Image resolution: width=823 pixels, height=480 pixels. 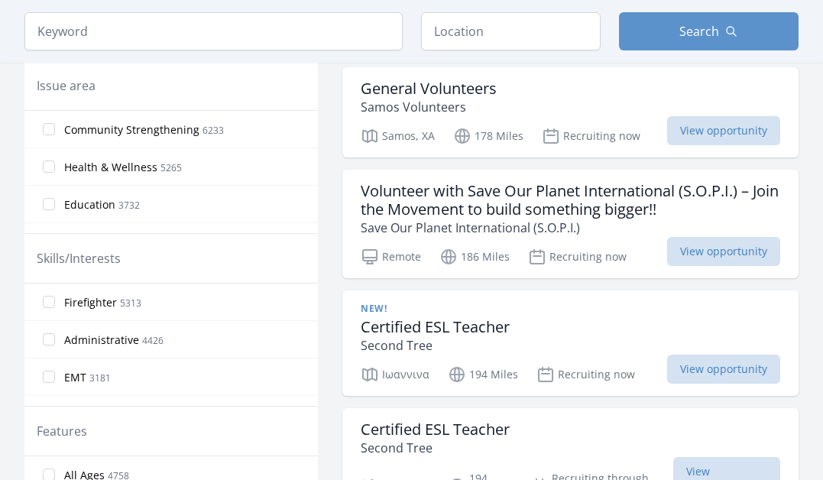 I want to click on a: Volunteer with Save Our Planet International (S.O.P.I.) – Join the Movement to build something bi..., so click(x=570, y=224).